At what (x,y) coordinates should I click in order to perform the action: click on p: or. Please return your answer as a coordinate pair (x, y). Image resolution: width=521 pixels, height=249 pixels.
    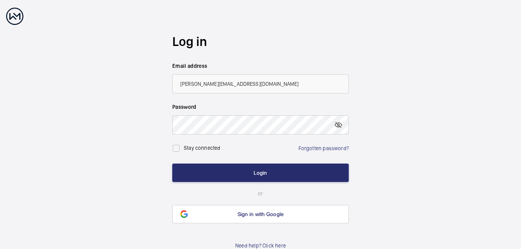
    Looking at the image, I should click on (260, 194).